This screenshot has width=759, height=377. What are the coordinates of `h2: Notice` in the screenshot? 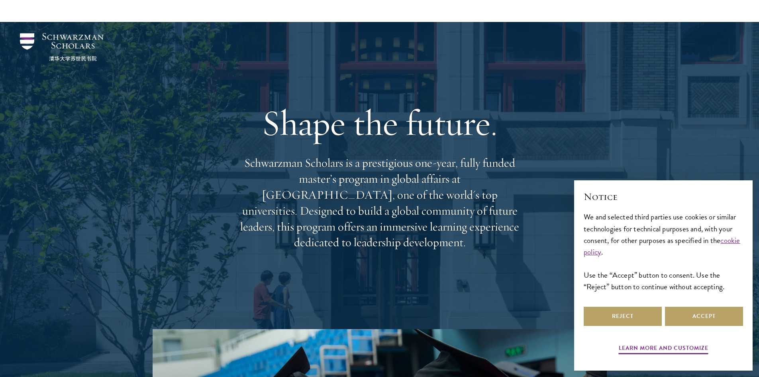 It's located at (663, 196).